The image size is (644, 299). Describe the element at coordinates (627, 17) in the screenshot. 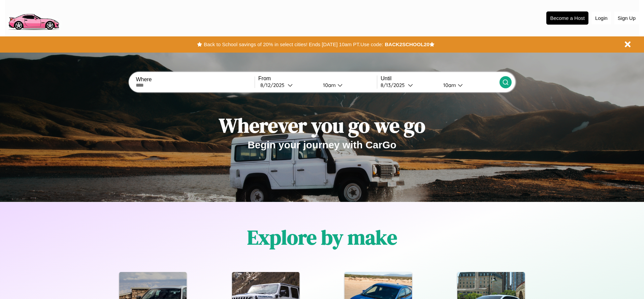

I see `button: Sign Up` at that location.